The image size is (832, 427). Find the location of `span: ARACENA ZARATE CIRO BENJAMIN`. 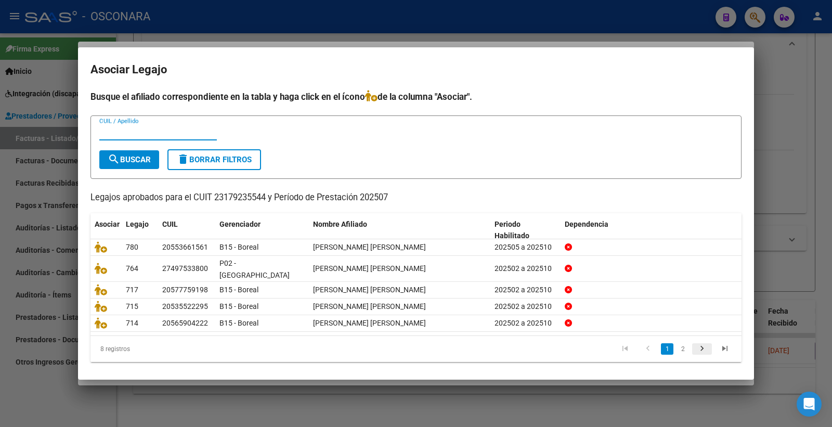

span: ARACENA ZARATE CIRO BENJAMIN is located at coordinates (369, 247).